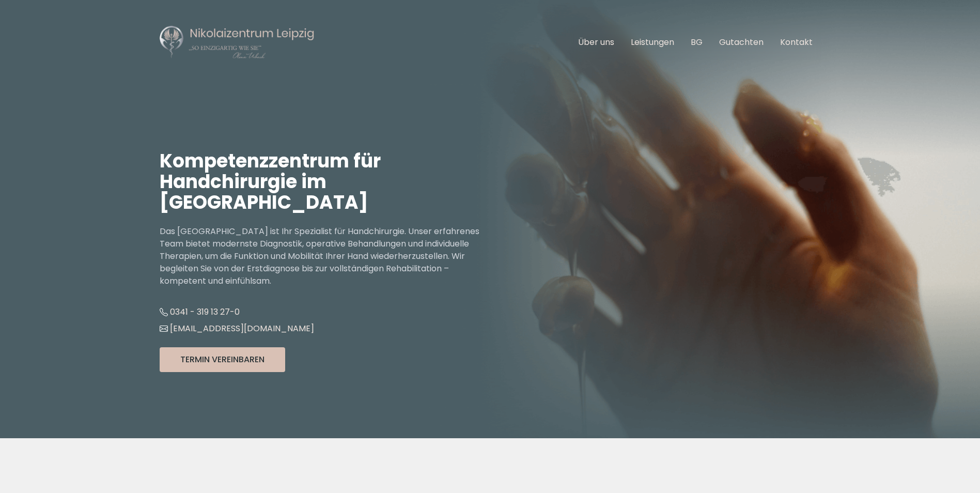 Image resolution: width=980 pixels, height=493 pixels. Describe the element at coordinates (596, 42) in the screenshot. I see `a: Über uns` at that location.